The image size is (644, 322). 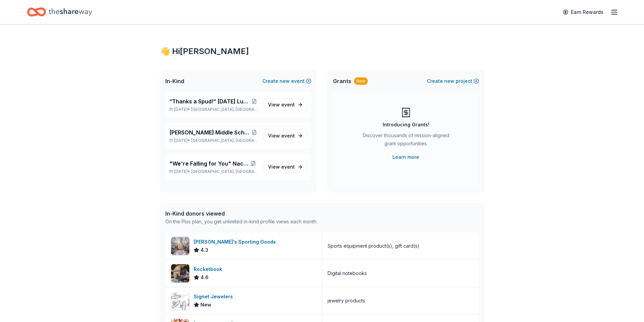 What do you see at coordinates (204, 250) in the screenshot?
I see `span: 4.3` at bounding box center [204, 250].